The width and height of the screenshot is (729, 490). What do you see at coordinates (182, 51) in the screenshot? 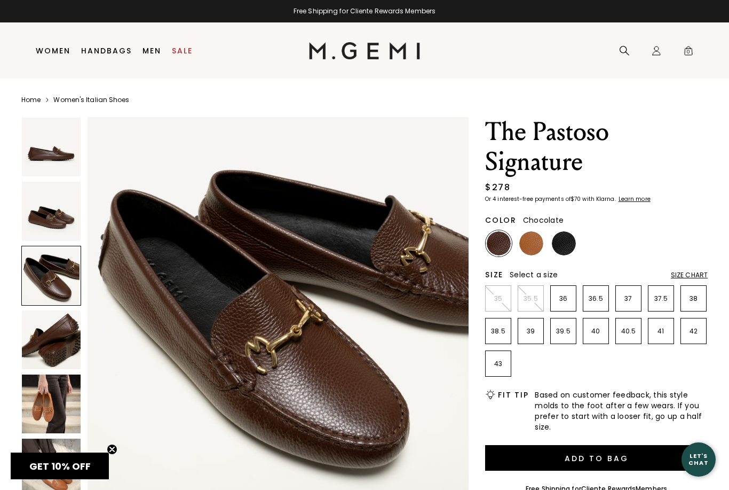
I see `a: Sale` at bounding box center [182, 51].